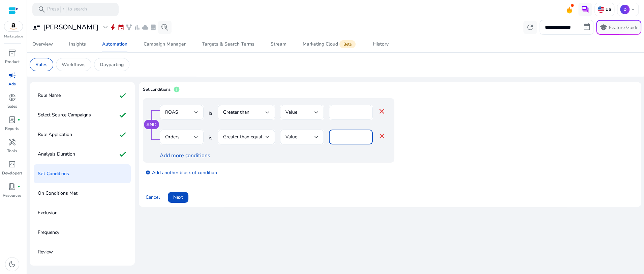 The height and width of the screenshot is (274, 644). What do you see at coordinates (114, 44) in the screenshot?
I see `div: Automation` at bounding box center [114, 44].